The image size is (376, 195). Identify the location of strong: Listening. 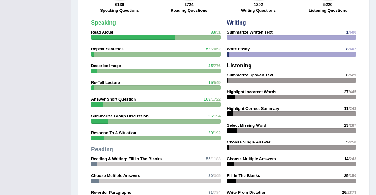
(239, 66).